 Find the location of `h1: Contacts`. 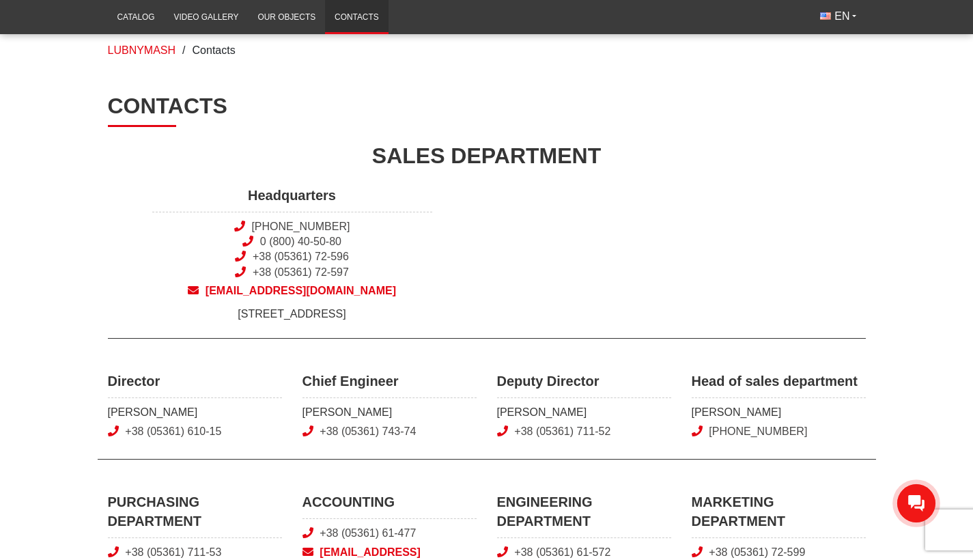

h1: Contacts is located at coordinates (487, 110).